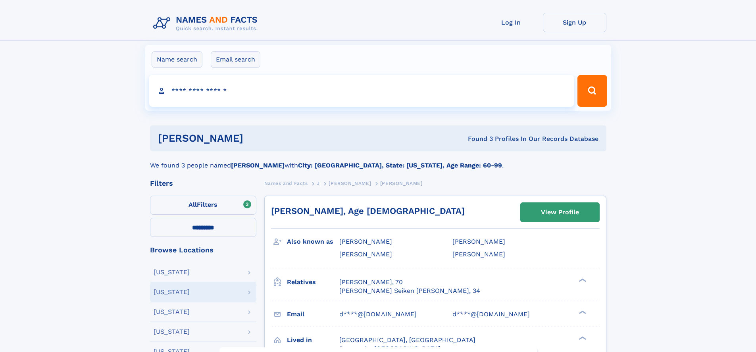 The height and width of the screenshot is (352, 756). What do you see at coordinates (313, 340) in the screenshot?
I see `h3: Lived in` at bounding box center [313, 340].